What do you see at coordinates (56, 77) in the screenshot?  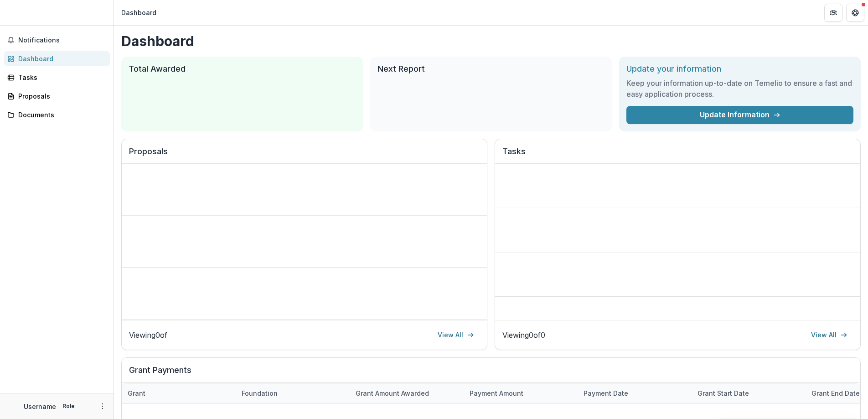 I see `a: Tasks` at bounding box center [56, 77].